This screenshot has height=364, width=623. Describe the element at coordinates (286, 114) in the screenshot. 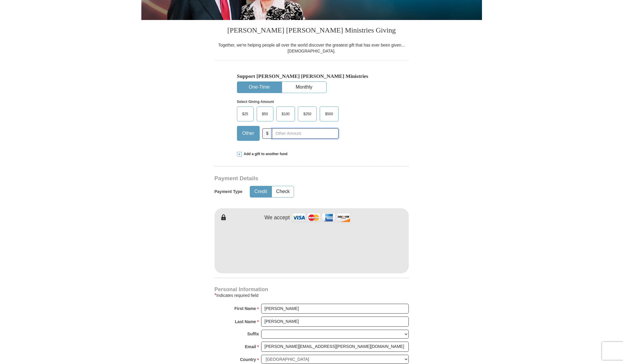

I see `span: $100` at that location.